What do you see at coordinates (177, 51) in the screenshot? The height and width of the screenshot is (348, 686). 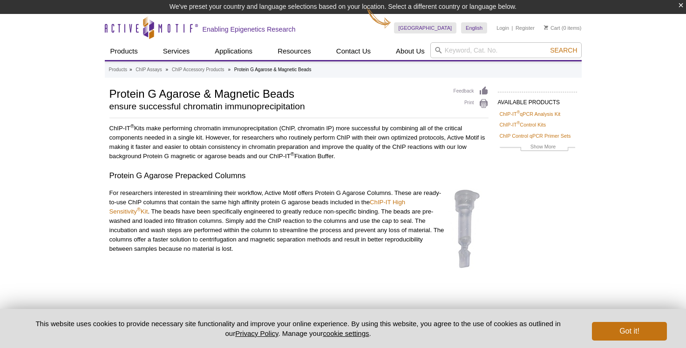 I see `a: Services` at bounding box center [177, 51].